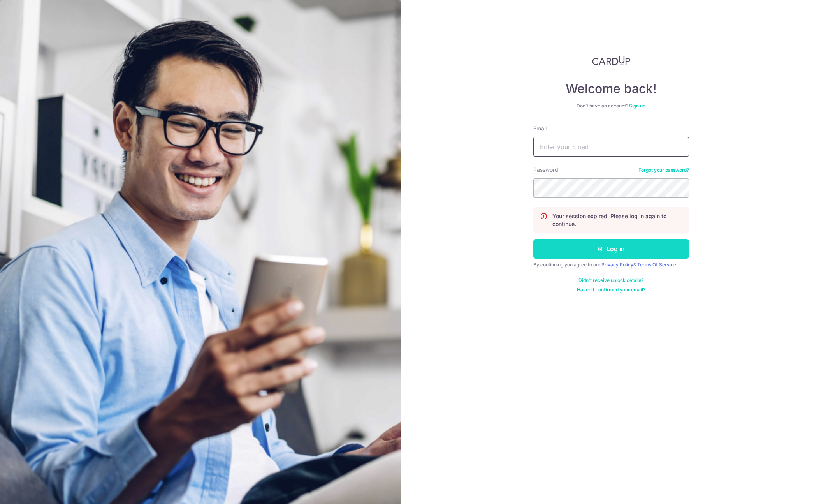  Describe the element at coordinates (617, 265) in the screenshot. I see `a: Privacy Policy` at that location.